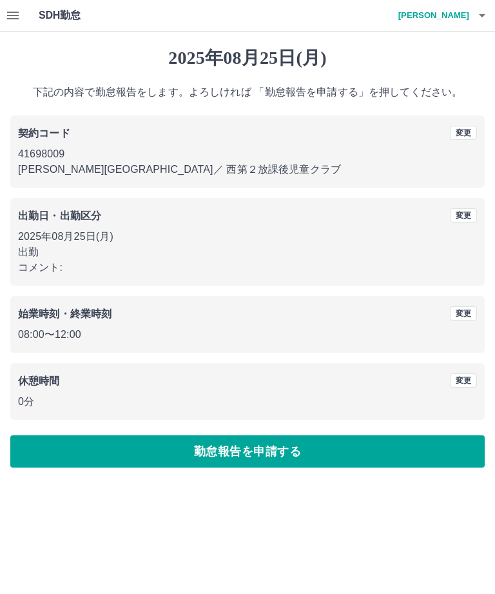  Describe the element at coordinates (248, 92) in the screenshot. I see `p: 下記の内容で勤怠報告をします。よろしければ 「勤怠報告を申請する」を押してください。` at that location.